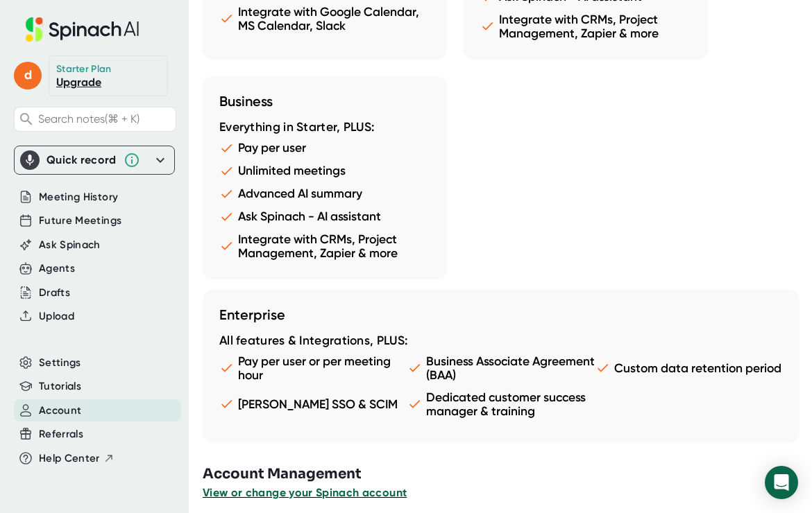 The width and height of the screenshot is (812, 513). Describe the element at coordinates (501, 369) in the screenshot. I see `li: Business Associate Agreement (BAA)` at that location.